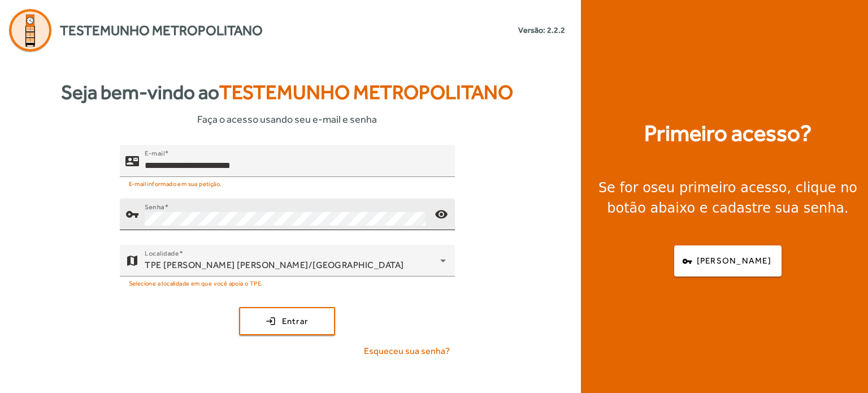 This screenshot has width=868, height=393. What do you see at coordinates (162, 253) in the screenshot?
I see `mat-label: Localidade` at bounding box center [162, 253].